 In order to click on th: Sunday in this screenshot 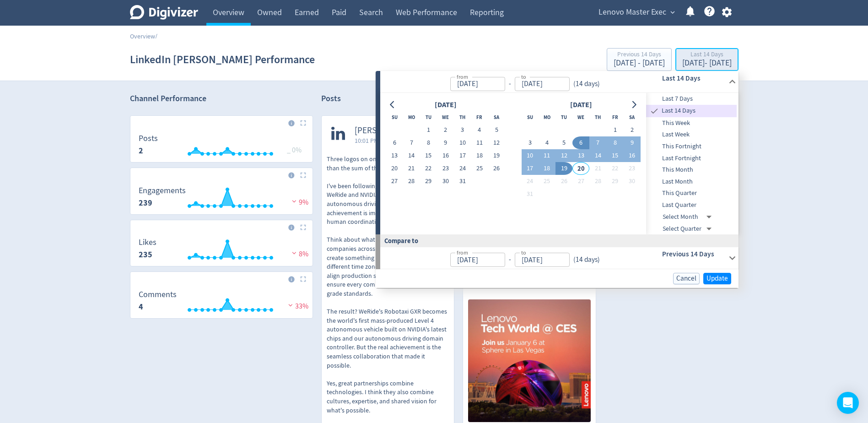, I will do `click(395, 117)`.